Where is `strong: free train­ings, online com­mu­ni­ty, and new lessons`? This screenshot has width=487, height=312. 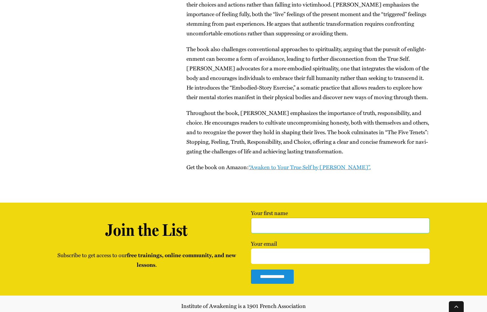 strong: free train­ings, online com­mu­ni­ty, and new lessons is located at coordinates (181, 260).